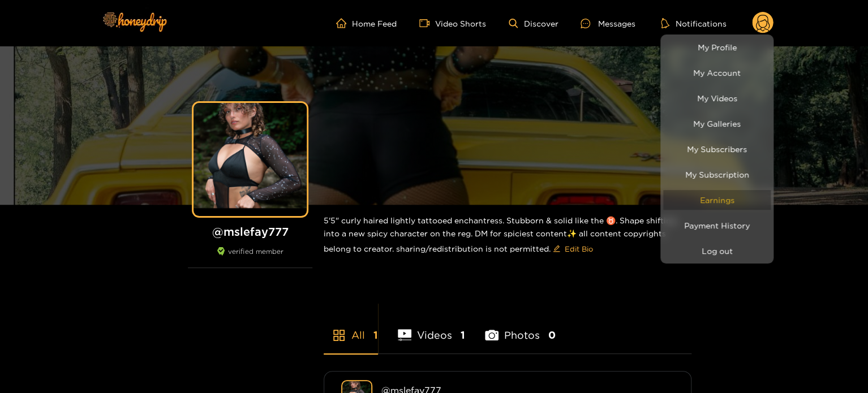 Image resolution: width=868 pixels, height=393 pixels. What do you see at coordinates (718, 72) in the screenshot?
I see `a: My Account` at bounding box center [718, 72].